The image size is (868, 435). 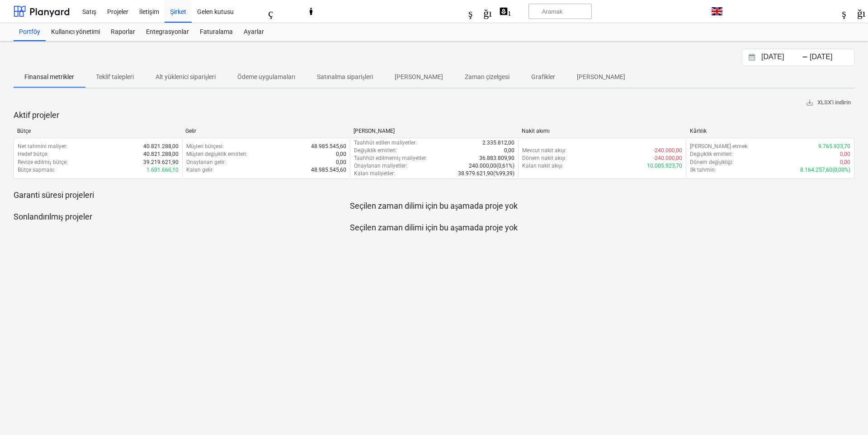 What do you see at coordinates (123, 32) in the screenshot?
I see `a: Raporlar` at bounding box center [123, 32].